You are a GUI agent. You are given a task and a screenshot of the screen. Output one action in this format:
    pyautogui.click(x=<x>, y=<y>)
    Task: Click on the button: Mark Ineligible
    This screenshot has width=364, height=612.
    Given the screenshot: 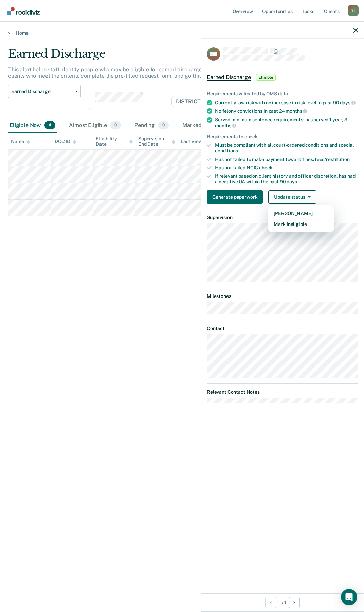 What is the action you would take?
    pyautogui.click(x=301, y=224)
    